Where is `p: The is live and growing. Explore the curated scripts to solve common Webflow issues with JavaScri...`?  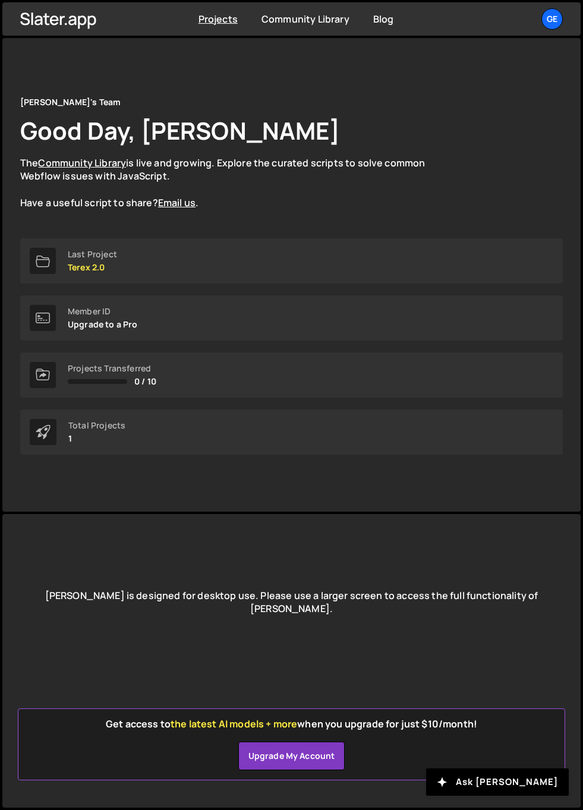 p: The is live and growing. Explore the curated scripts to solve common Webflow issues with JavaScri... is located at coordinates (234, 183).